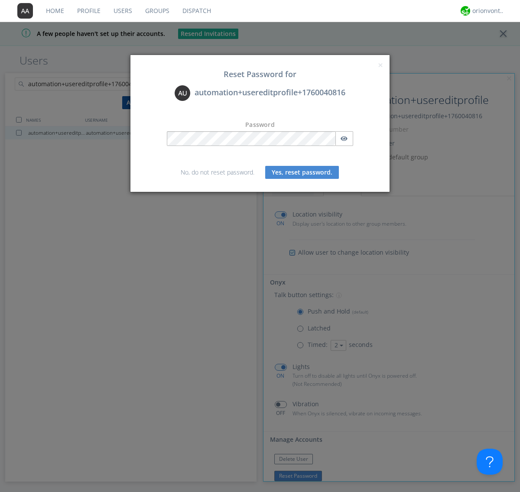 The width and height of the screenshot is (520, 492). Describe the element at coordinates (488, 11) in the screenshot. I see `div: orionvontas+atlas+automation+org2` at that location.